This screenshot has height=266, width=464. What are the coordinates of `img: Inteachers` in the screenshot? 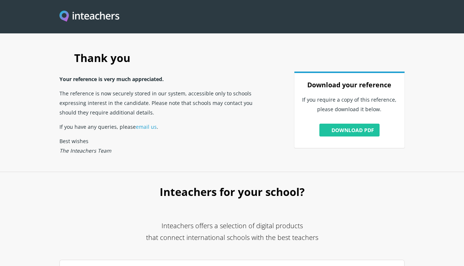 It's located at (89, 17).